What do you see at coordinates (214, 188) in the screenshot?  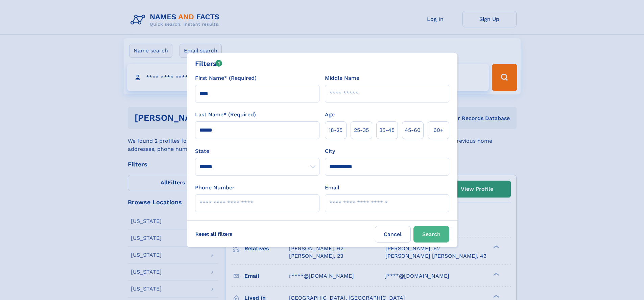 I see `label: Phone Number` at bounding box center [214, 188].